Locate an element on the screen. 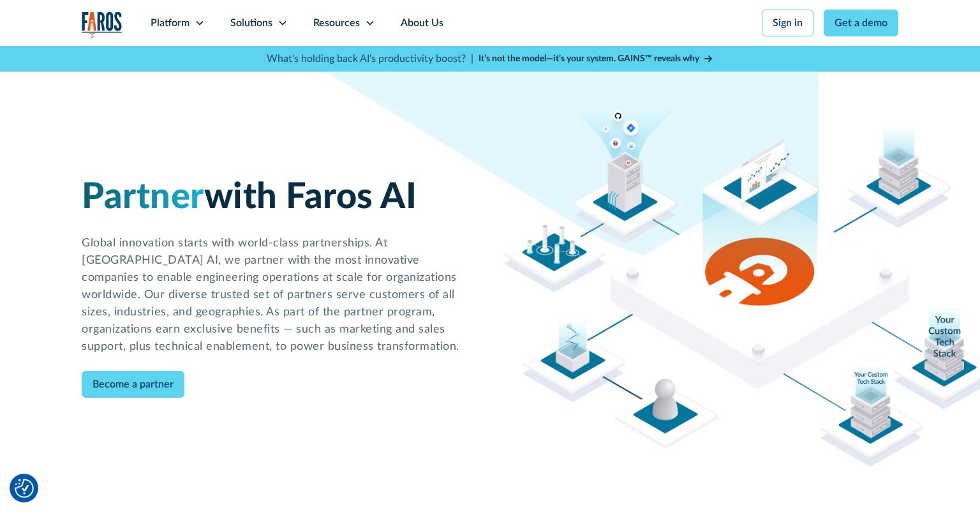  img: Revisit consent button is located at coordinates (24, 488).